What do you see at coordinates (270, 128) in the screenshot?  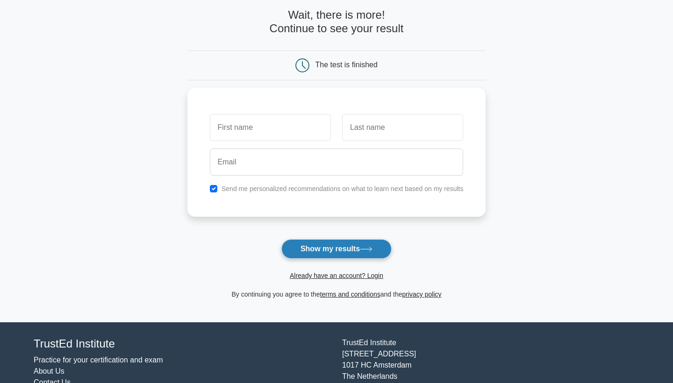 I see `input: First name` at bounding box center [270, 128].